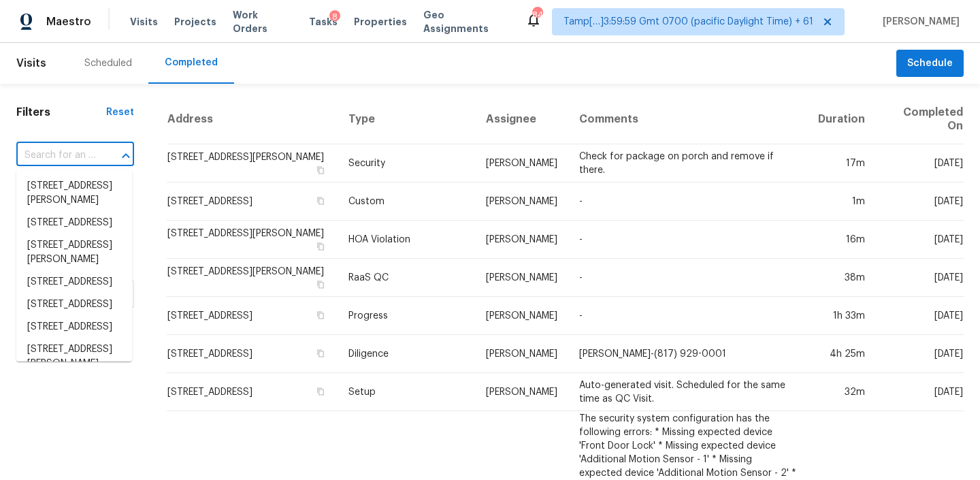 This screenshot has height=480, width=980. What do you see at coordinates (56, 155) in the screenshot?
I see `input: Search for an address...` at bounding box center [56, 155].